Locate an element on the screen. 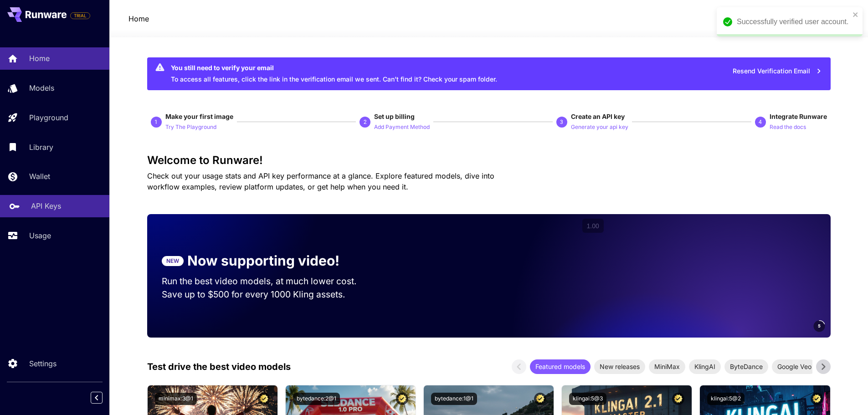  span: Google Veo is located at coordinates (794, 366).